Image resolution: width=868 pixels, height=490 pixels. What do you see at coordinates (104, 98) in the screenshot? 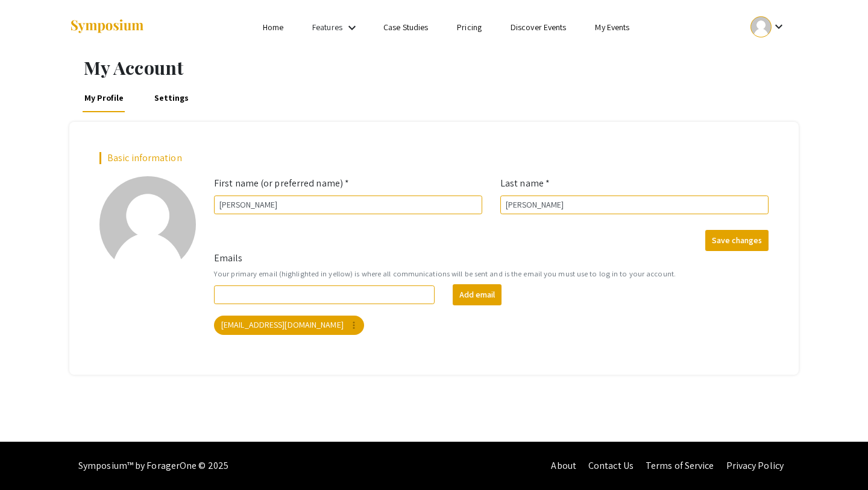
I see `a: My Profile` at bounding box center [104, 98].